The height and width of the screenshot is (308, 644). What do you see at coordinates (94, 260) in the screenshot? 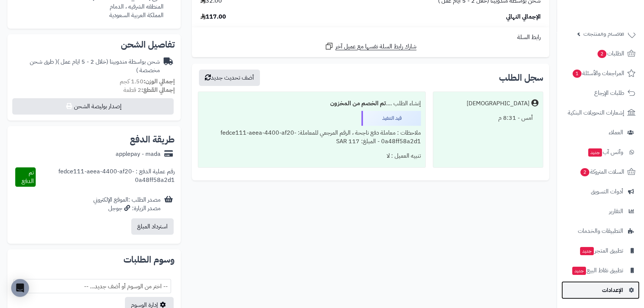
I see `h2: وسوم الطلبات` at bounding box center [94, 260].